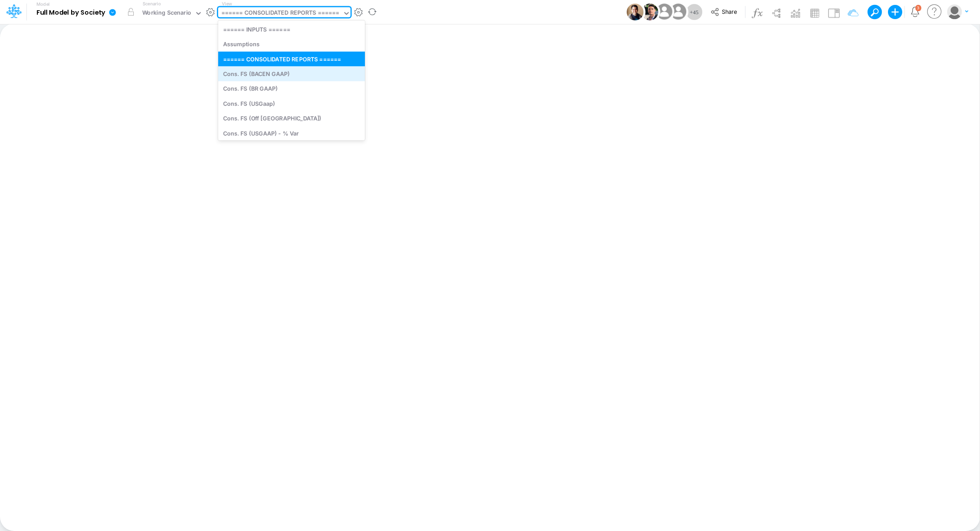 This screenshot has height=531, width=980. What do you see at coordinates (43, 4) in the screenshot?
I see `label: Model` at bounding box center [43, 4].